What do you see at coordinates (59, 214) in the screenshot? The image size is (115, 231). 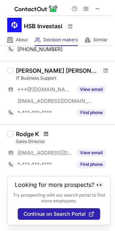 I see `button: Continue on Search Portal` at bounding box center [59, 214].